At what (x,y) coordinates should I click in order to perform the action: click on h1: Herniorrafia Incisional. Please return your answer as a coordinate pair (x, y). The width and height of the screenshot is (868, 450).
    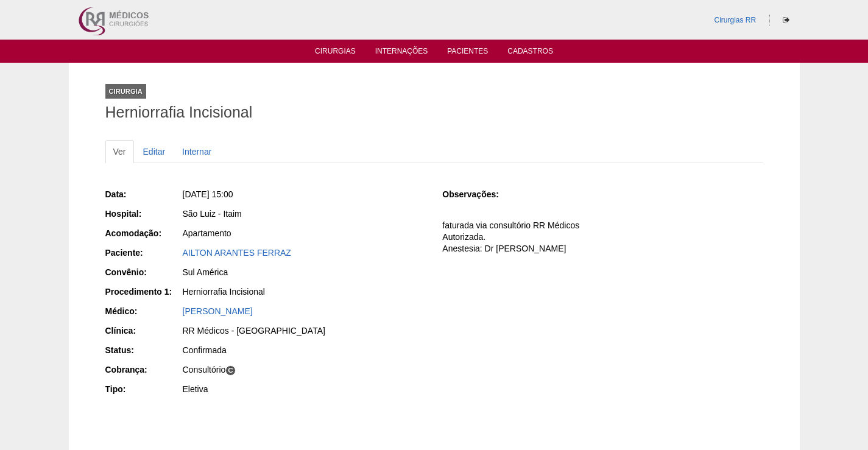
    Looking at the image, I should click on (434, 112).